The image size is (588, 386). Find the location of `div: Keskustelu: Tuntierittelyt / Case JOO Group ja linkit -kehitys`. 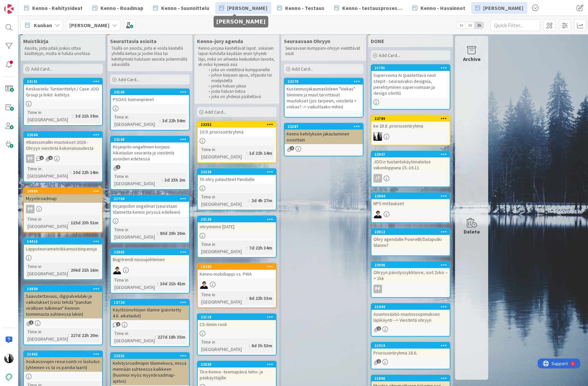

div: Keskustelu: Tuntierittelyt / Case JOO Group ja linkit -kehitys is located at coordinates (63, 92).